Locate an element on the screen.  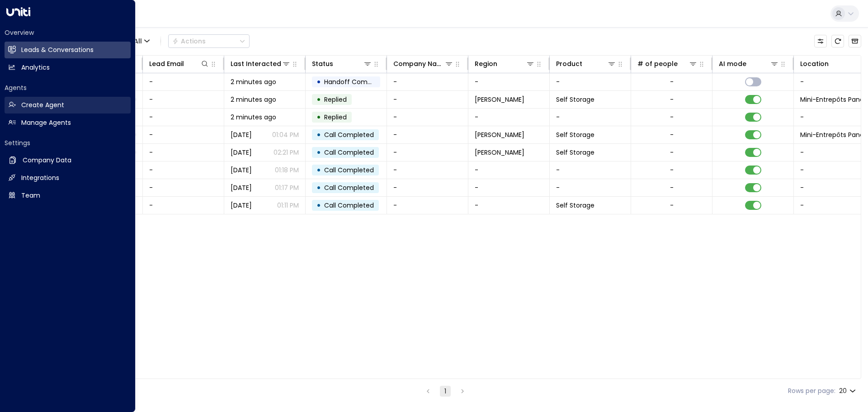
h2: Leads & Conversations is located at coordinates (57, 50).